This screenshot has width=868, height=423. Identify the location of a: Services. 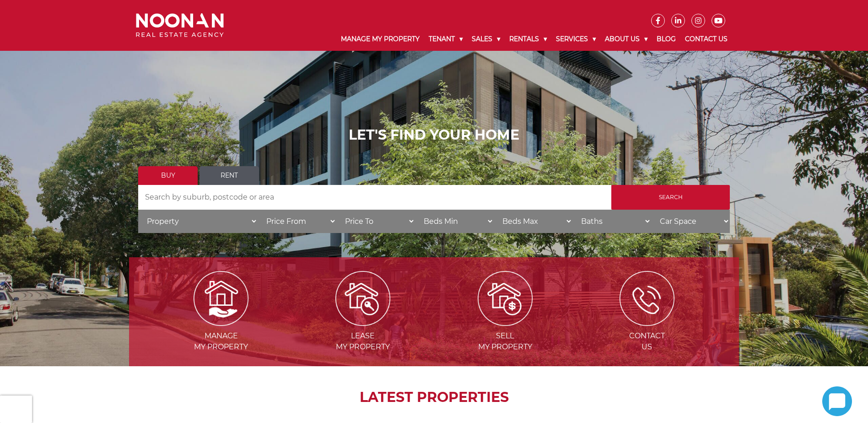
(576, 39).